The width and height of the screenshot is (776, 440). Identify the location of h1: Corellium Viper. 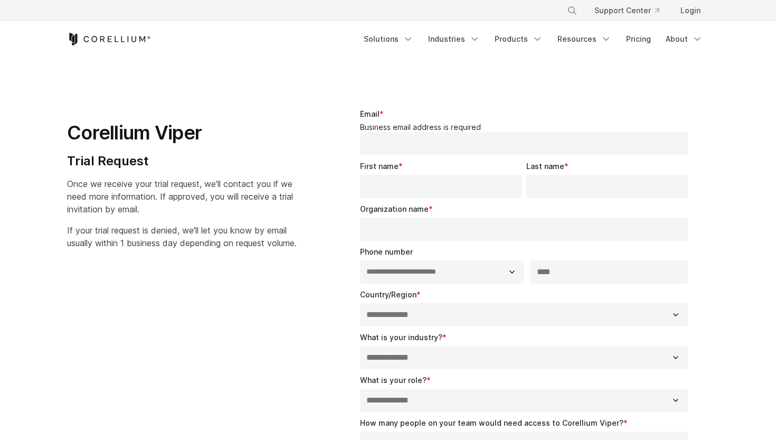
(182, 133).